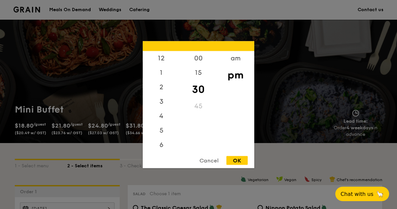  Describe the element at coordinates (357, 194) in the screenshot. I see `span: Chat with us` at that location.